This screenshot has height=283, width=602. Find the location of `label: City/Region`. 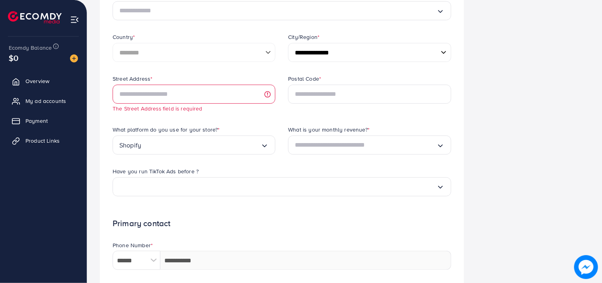

label: City/Region is located at coordinates (303, 37).